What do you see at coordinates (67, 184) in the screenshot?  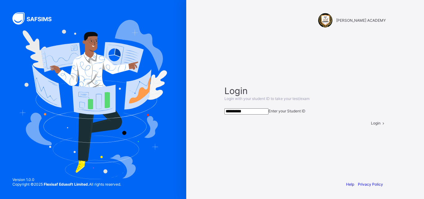 I see `span: Copyright © 2025 All rights reserved.` at bounding box center [67, 184].